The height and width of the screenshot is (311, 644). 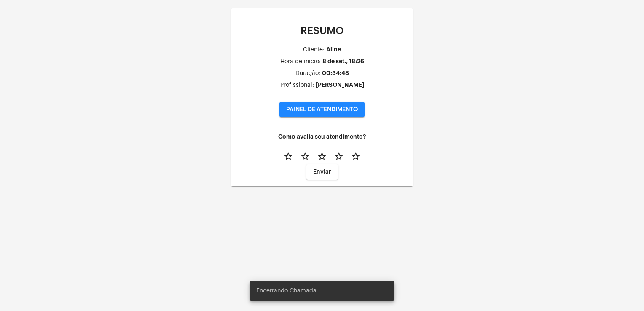 What do you see at coordinates (314, 50) in the screenshot?
I see `div: Cliente:` at bounding box center [314, 50].